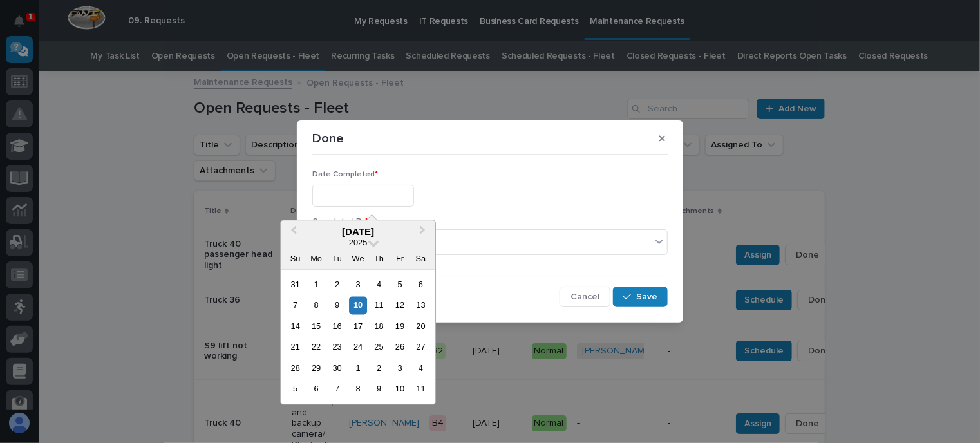  Describe the element at coordinates (328, 138) in the screenshot. I see `p: Done` at that location.